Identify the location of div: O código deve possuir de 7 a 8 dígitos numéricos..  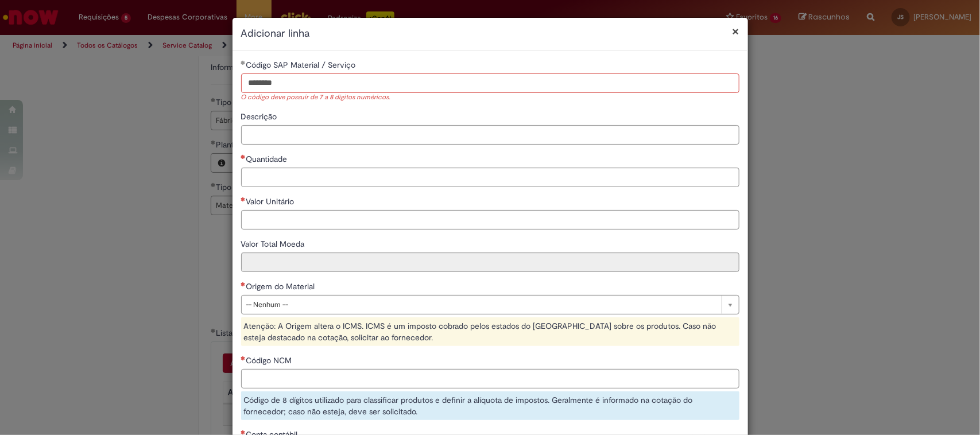
(490, 98).